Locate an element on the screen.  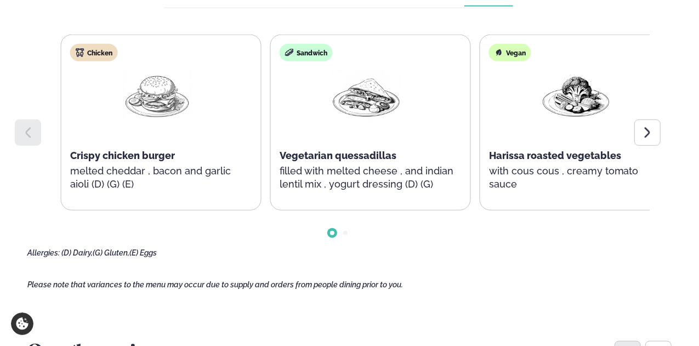
span: (G) Gluten, is located at coordinates (111, 253).